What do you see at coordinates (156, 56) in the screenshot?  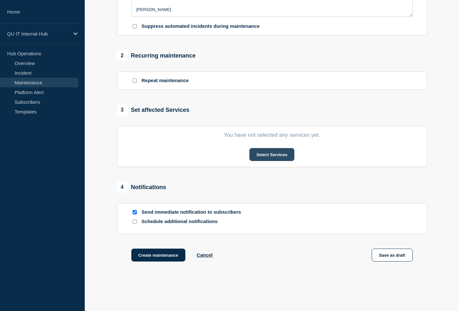 I see `div: Recurring maintenance` at bounding box center [156, 56].